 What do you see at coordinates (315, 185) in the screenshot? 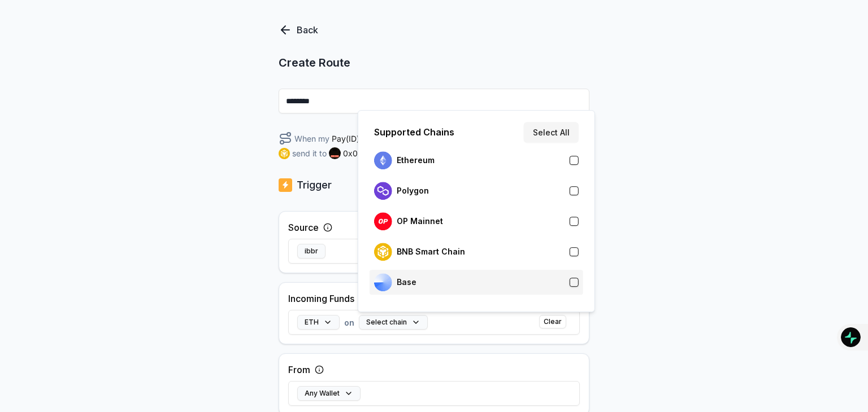
I see `p: Trigger` at bounding box center [315, 185].